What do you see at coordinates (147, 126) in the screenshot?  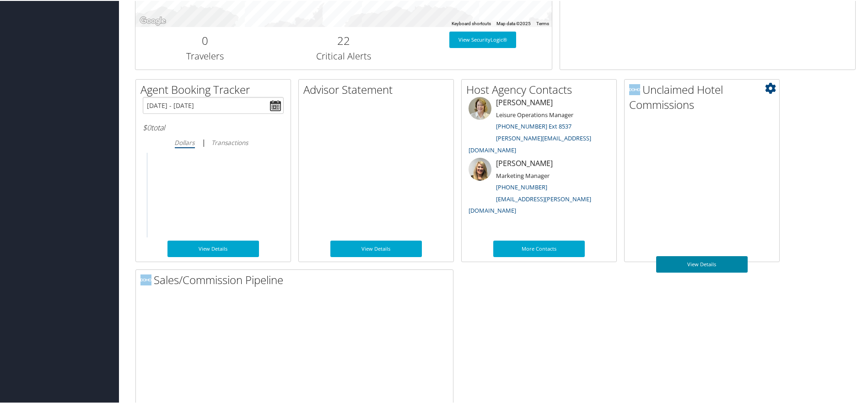 I see `span: $0` at bounding box center [147, 126].